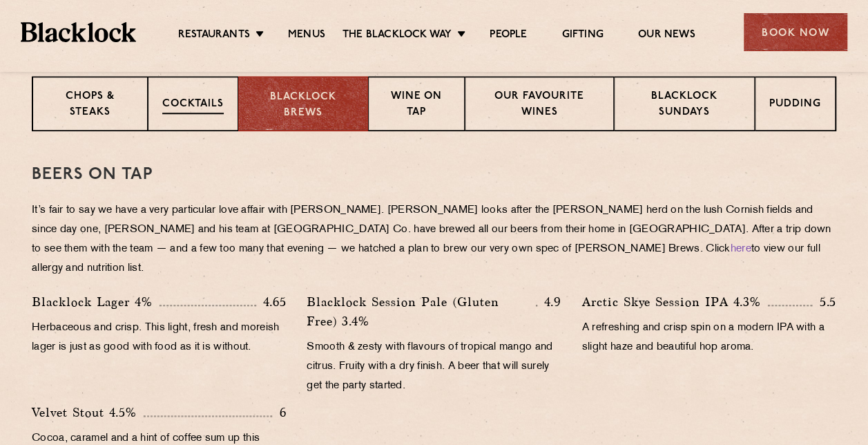 The width and height of the screenshot is (868, 445). I want to click on p: Cocktails, so click(192, 105).